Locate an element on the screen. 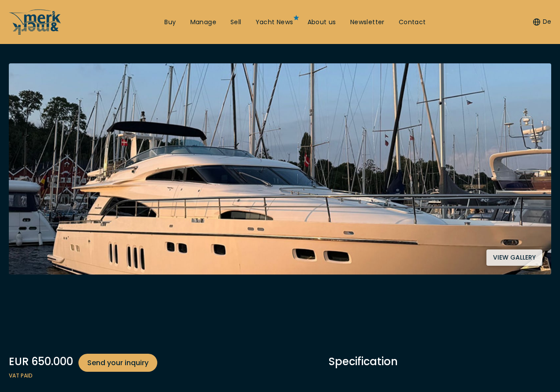 The image size is (560, 392). a: Yacht News is located at coordinates (274, 23).